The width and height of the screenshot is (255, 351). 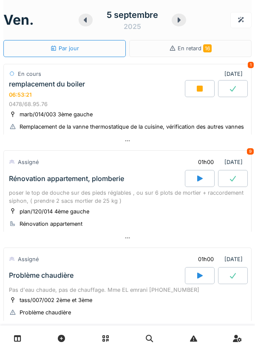 I want to click on span: En retard, so click(x=195, y=48).